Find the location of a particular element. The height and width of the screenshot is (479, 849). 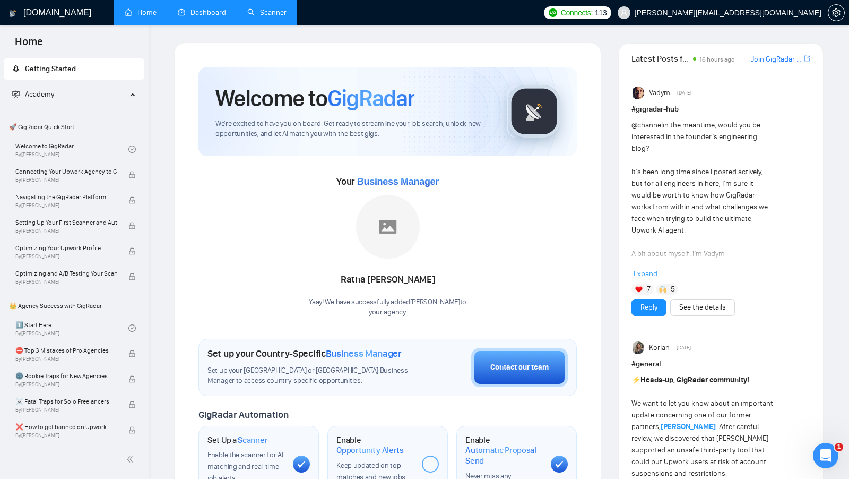

span: Expand is located at coordinates (645, 273).